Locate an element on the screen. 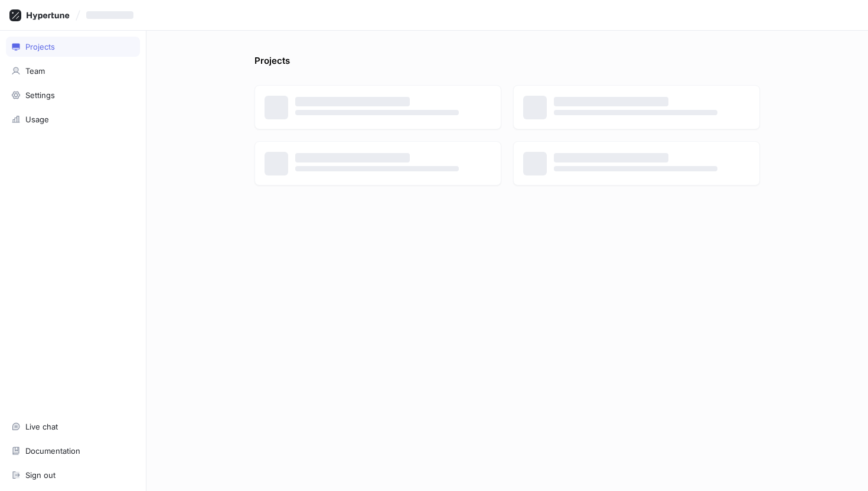  a: Usage is located at coordinates (72, 119).